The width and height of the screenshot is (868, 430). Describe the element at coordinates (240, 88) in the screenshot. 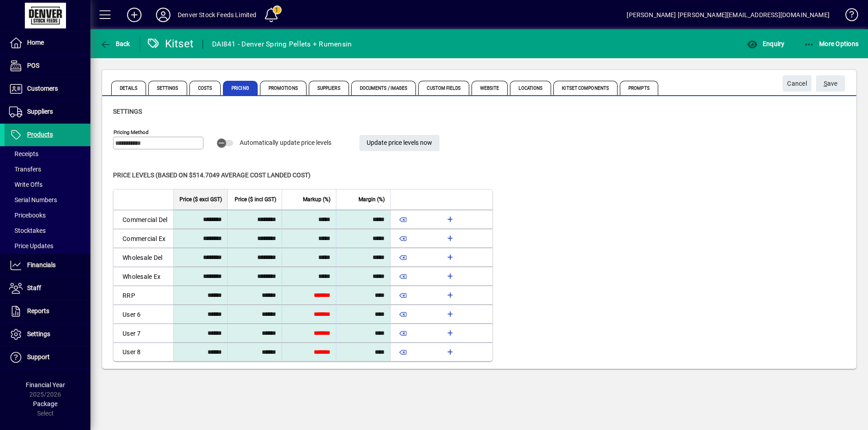

I see `span: Pricing` at that location.